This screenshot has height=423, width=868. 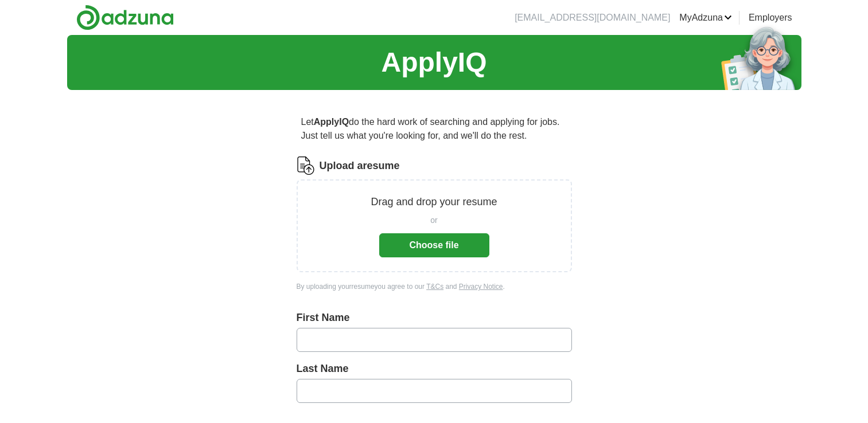 What do you see at coordinates (706, 17) in the screenshot?
I see `a: MyAdzuna` at bounding box center [706, 17].